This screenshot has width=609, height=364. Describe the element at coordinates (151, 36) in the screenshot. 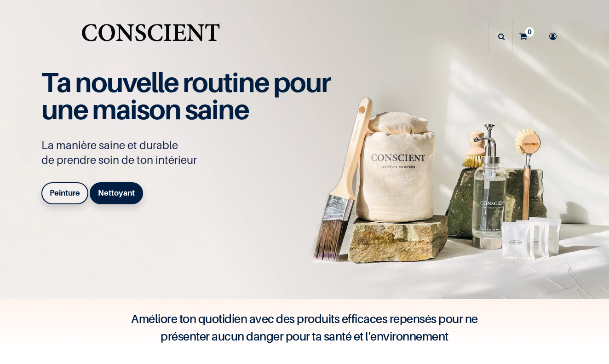

I see `img: Conscient` at that location.